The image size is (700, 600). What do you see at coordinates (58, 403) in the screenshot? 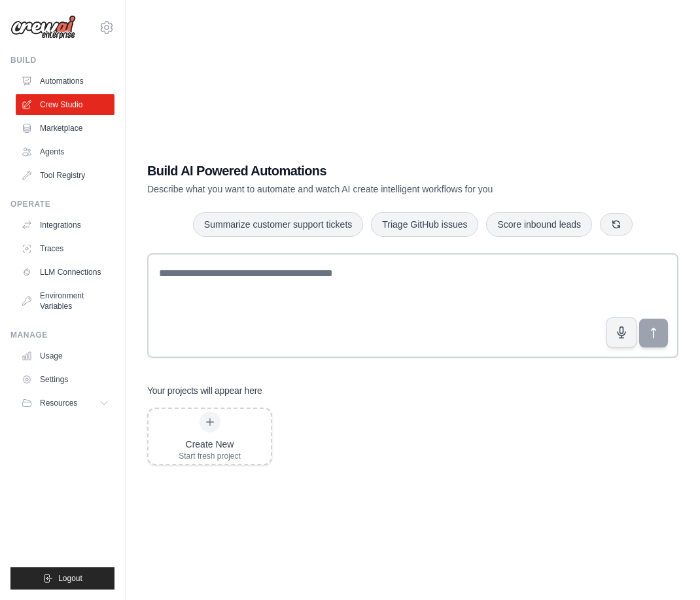
I see `span: Resources` at bounding box center [58, 403].